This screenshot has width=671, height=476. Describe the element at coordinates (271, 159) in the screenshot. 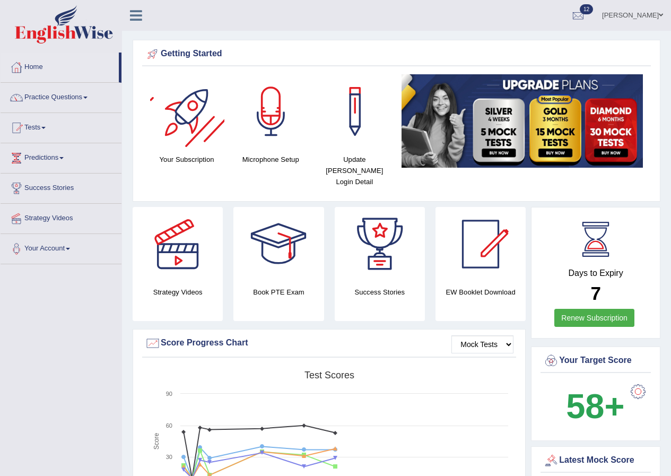

I see `h4: Microphone Setup` at that location.